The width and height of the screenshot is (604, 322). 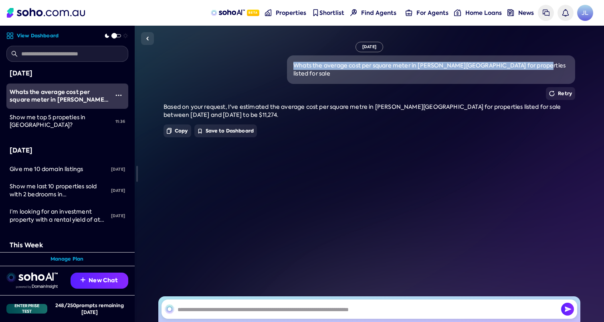 What do you see at coordinates (526, 13) in the screenshot?
I see `span: News` at bounding box center [526, 13].